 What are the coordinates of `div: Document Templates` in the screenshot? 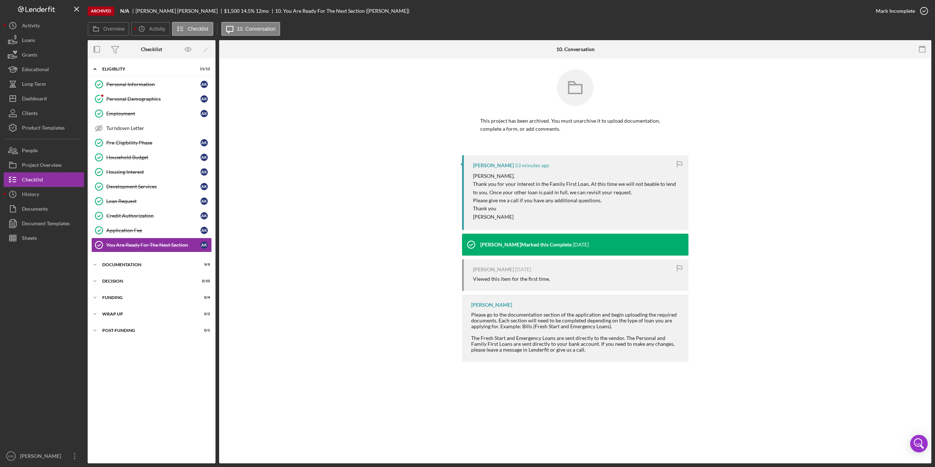 It's located at (46, 224).